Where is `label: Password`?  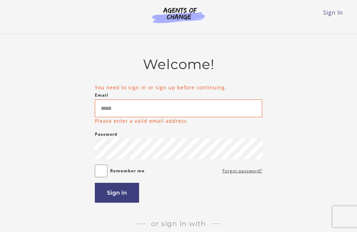
label: Password is located at coordinates (106, 134).